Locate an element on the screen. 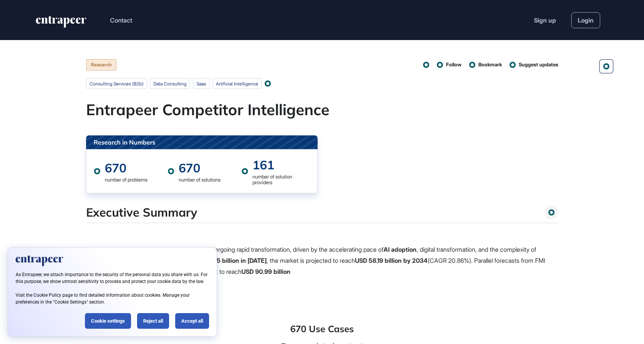 The height and width of the screenshot is (344, 644). button: Bookmark is located at coordinates (486, 65).